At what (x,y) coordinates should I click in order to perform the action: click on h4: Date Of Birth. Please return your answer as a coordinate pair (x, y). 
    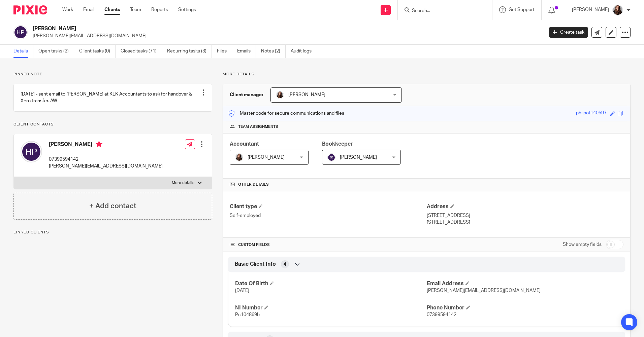
    Looking at the image, I should click on (331, 284).